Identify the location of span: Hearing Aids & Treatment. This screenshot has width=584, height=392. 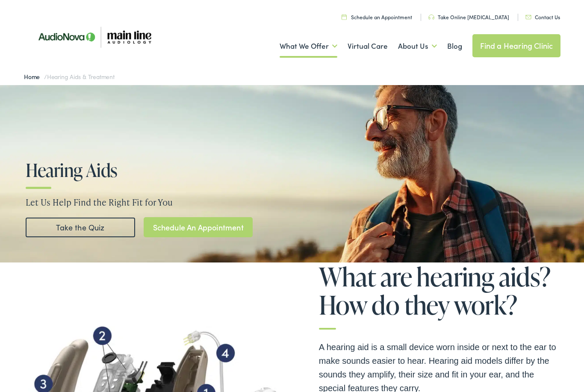
(80, 77).